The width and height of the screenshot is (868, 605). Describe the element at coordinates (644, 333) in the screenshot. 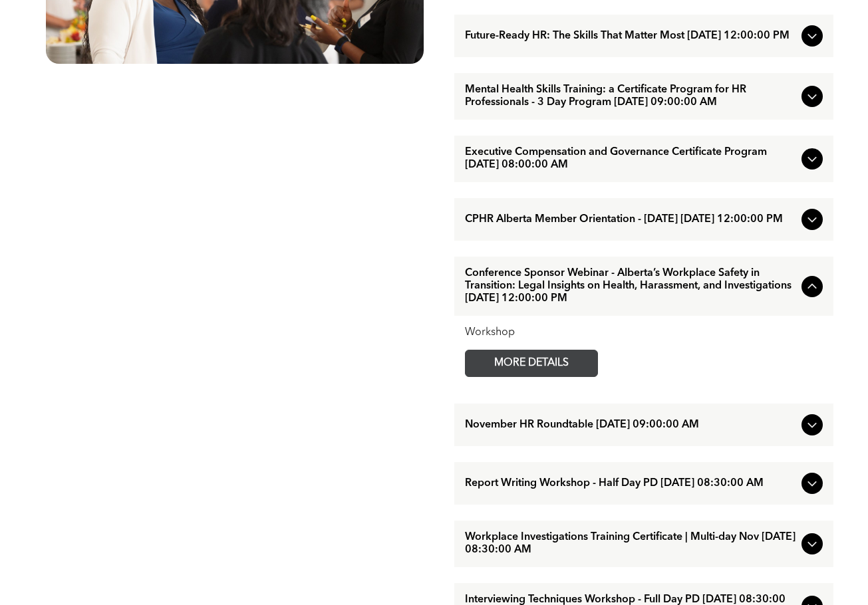

I see `div: Workshop` at that location.